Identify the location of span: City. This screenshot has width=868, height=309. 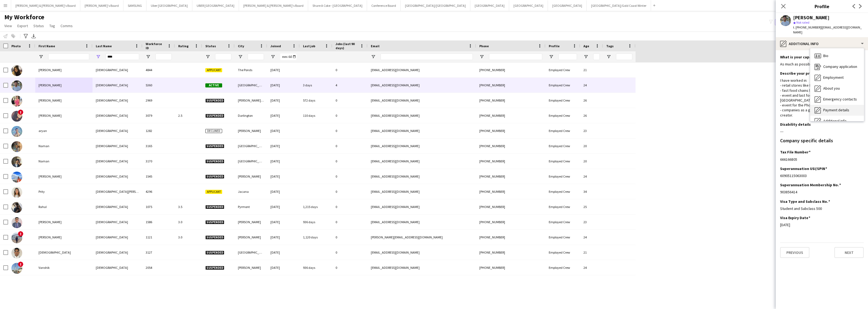
(241, 46).